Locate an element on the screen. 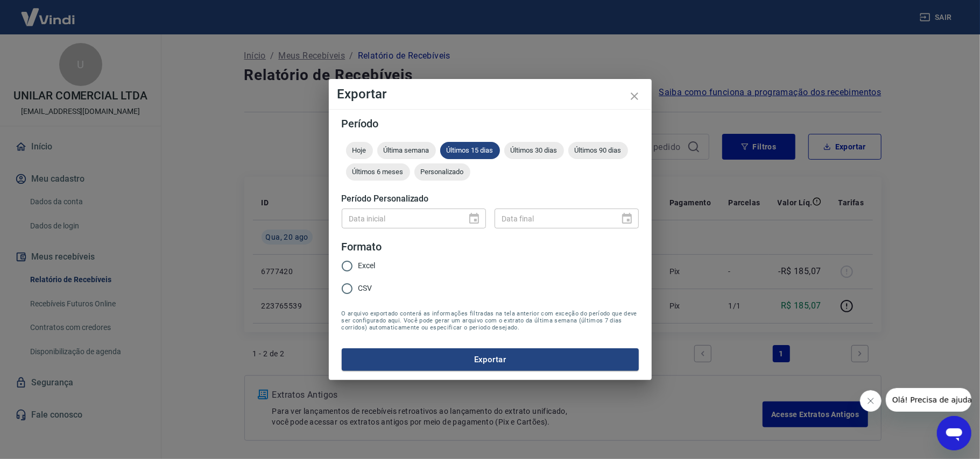  div: Última semana is located at coordinates (406, 151).